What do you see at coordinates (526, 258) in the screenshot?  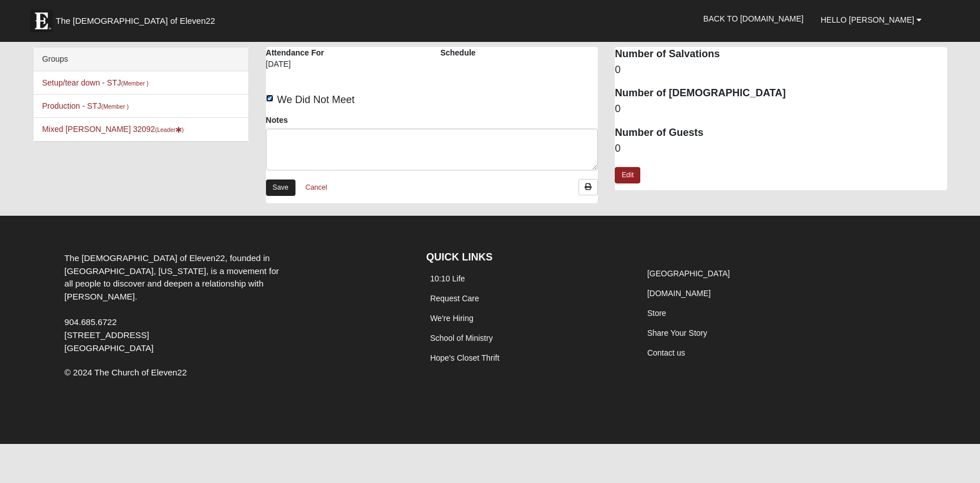 I see `h4: QUICK LINKS` at bounding box center [526, 258].